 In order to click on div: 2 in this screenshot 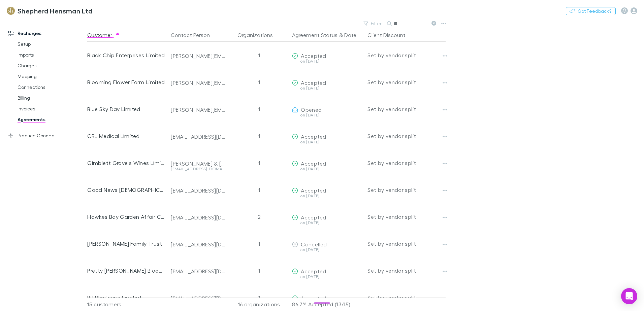, I will do `click(259, 217)`.